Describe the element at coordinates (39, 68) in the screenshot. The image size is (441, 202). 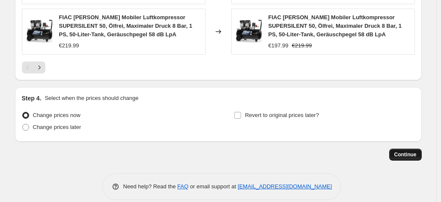
I see `button: Next` at that location.